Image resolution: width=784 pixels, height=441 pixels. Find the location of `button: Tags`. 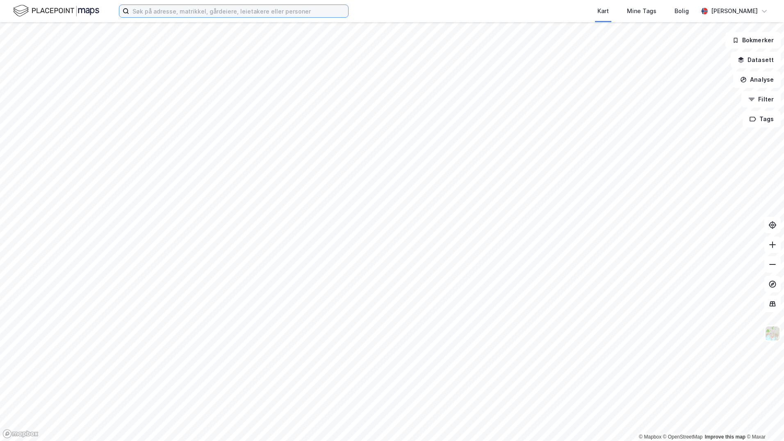

button: Tags is located at coordinates (762, 119).